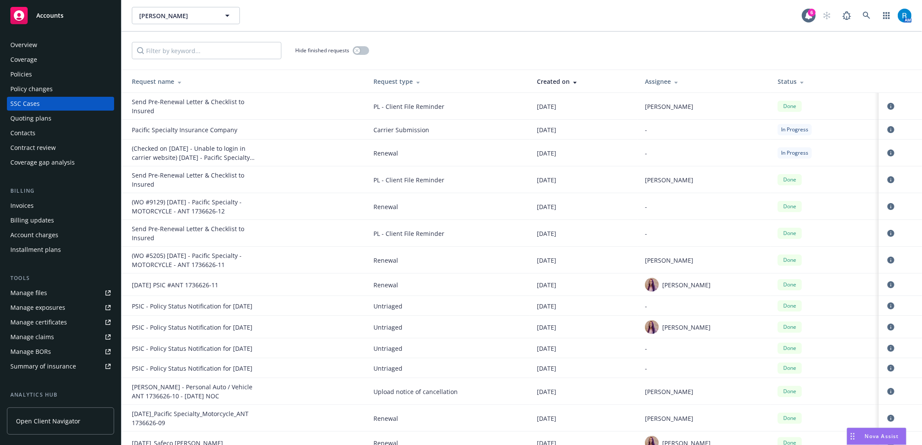 Image resolution: width=922 pixels, height=445 pixels. What do you see at coordinates (42, 163) in the screenshot?
I see `div: Coverage gap analysis` at bounding box center [42, 163].